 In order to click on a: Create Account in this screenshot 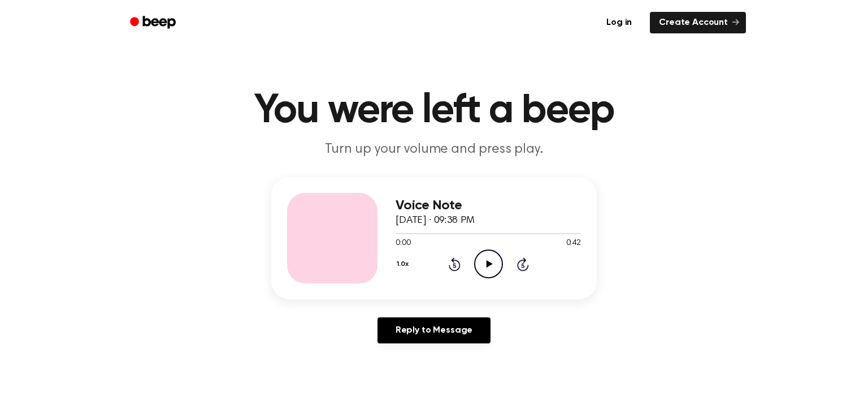, I will do `click(697, 23)`.